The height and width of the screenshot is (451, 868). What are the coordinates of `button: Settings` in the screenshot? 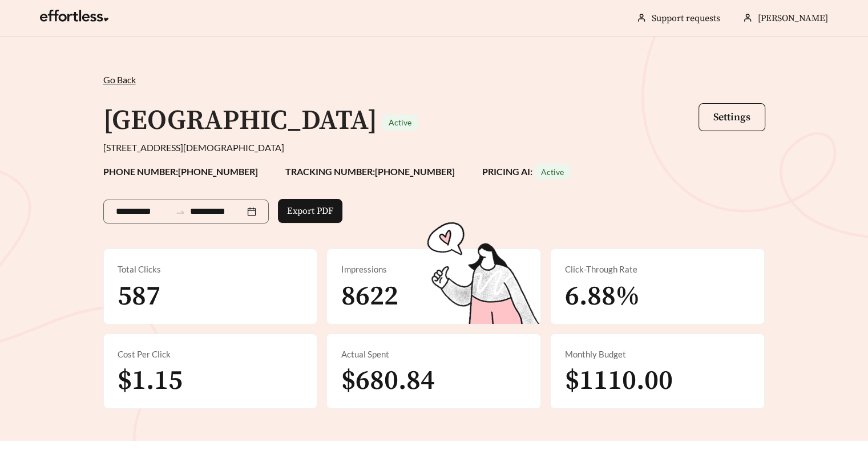 It's located at (731, 117).